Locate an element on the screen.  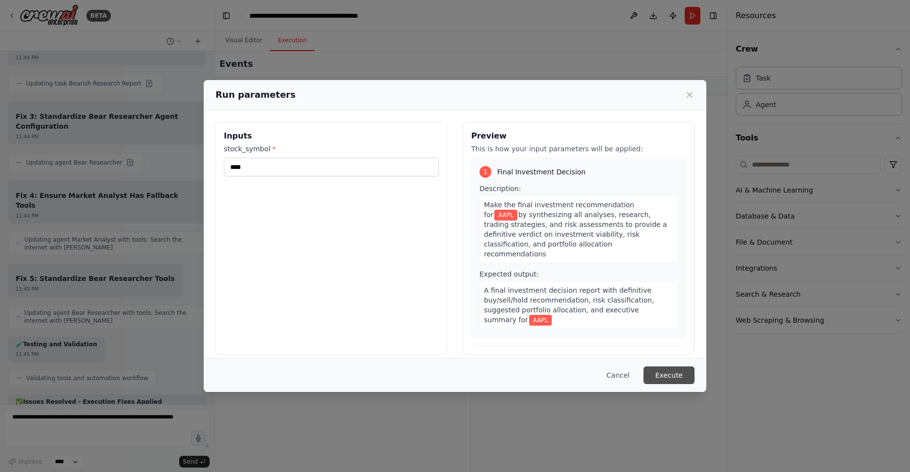
div: 1 is located at coordinates (485, 172).